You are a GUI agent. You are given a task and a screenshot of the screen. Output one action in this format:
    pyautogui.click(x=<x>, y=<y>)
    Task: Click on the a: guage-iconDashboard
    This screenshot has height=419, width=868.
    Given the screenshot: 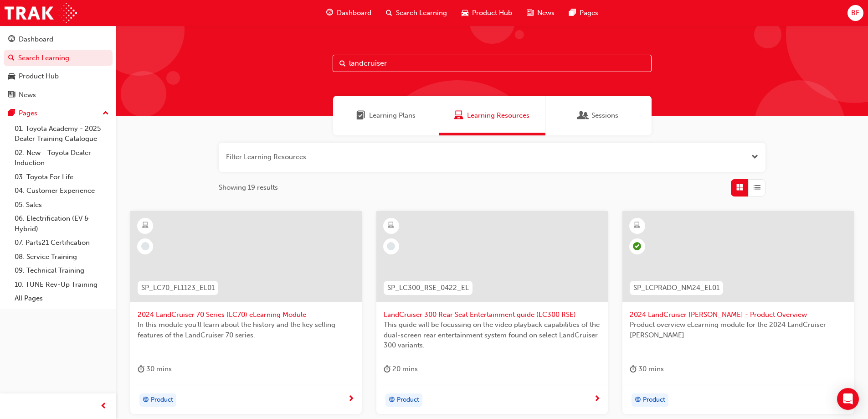 What is the action you would take?
    pyautogui.click(x=348, y=13)
    